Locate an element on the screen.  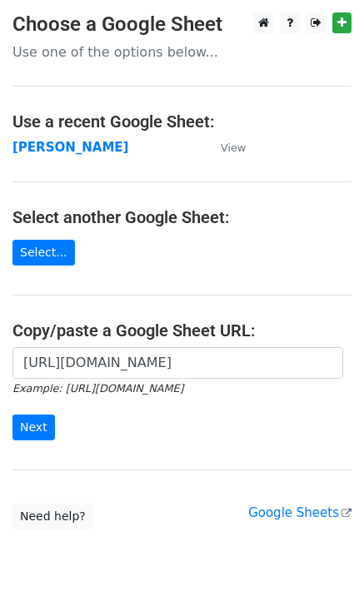
a: View is located at coordinates (225, 147).